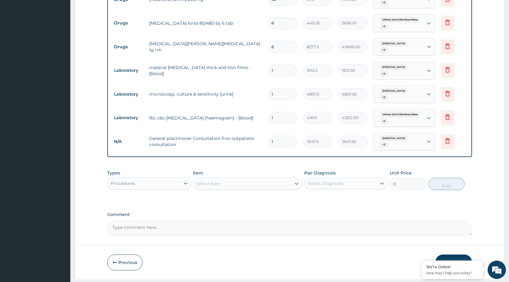 The width and height of the screenshot is (509, 282). I want to click on div: Chat with us now, so click(67, 38).